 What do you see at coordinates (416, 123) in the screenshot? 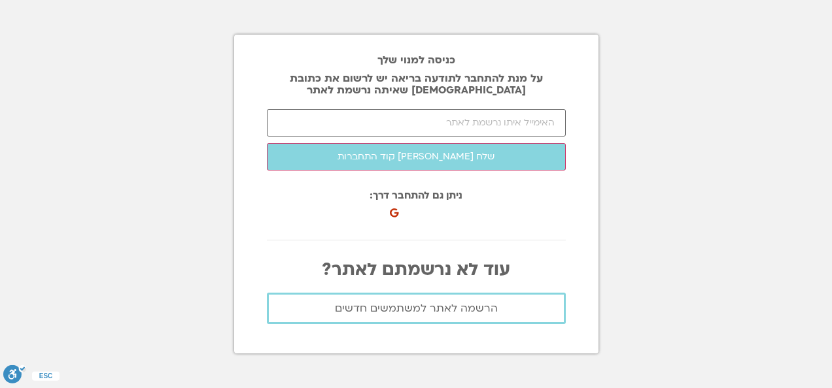
I see `input: האימייל איתו נרשמת לאתר` at bounding box center [416, 123].